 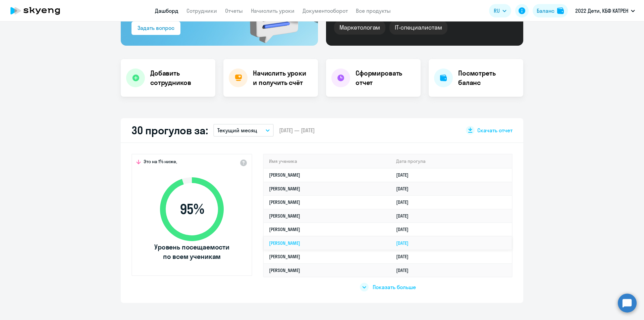 What do you see at coordinates (602, 11) in the screenshot?
I see `p: 2022 Дети, КБФ КАТРЕН` at bounding box center [602, 11].